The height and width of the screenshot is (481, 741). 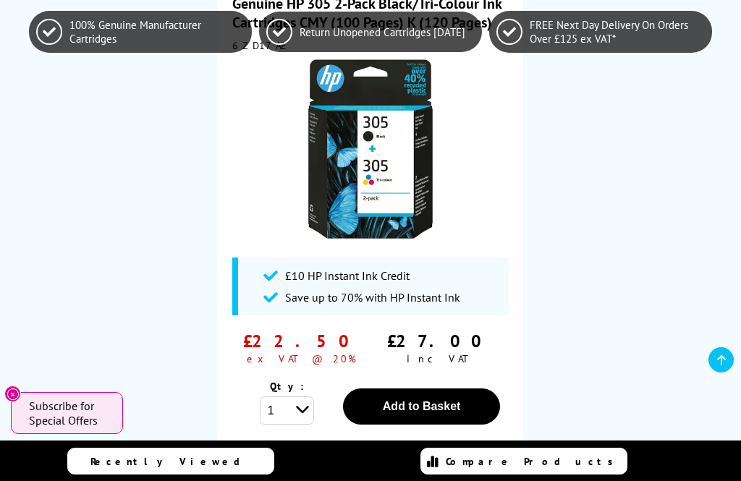 What do you see at coordinates (347, 276) in the screenshot?
I see `span: £10 HP Instant Ink Credit` at bounding box center [347, 276].